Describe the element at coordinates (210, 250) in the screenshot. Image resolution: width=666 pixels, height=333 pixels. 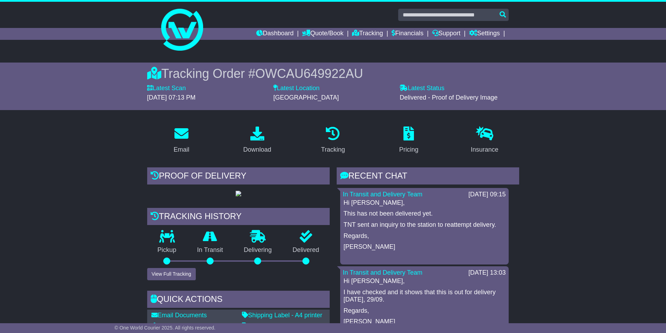
I see `p: In Transit` at that location.